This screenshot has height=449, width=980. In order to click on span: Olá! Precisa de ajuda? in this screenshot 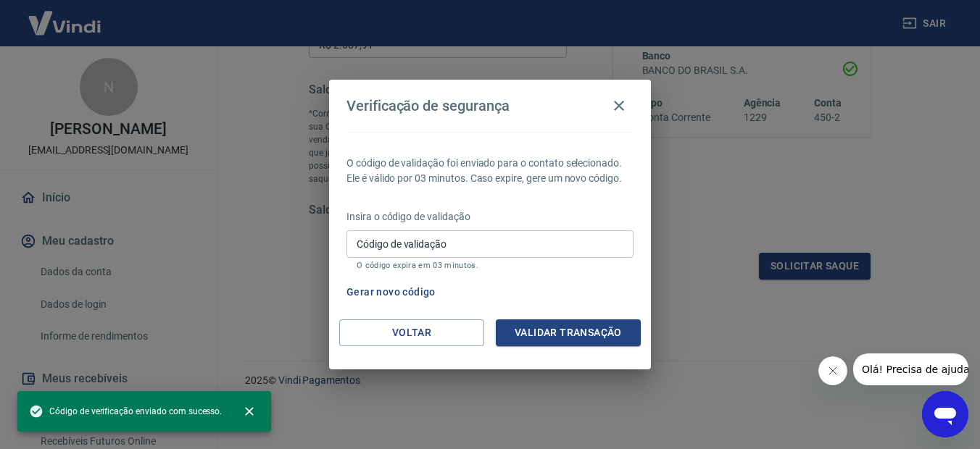, I will do `click(66, 16)`.